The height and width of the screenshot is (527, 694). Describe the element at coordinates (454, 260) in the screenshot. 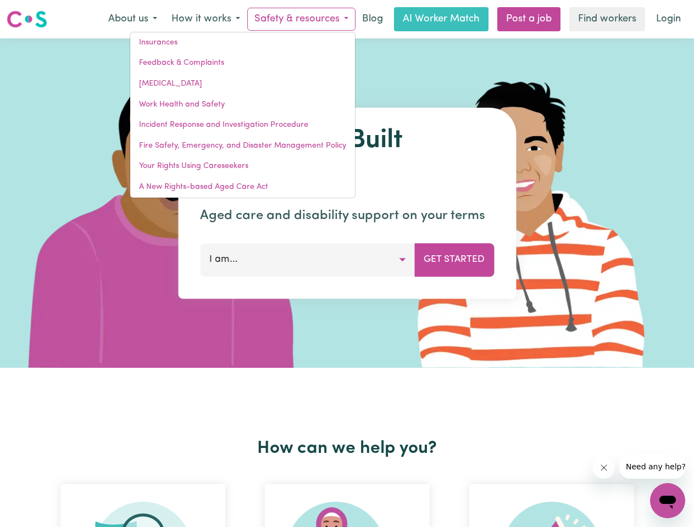

I see `button: Get Started` at that location.